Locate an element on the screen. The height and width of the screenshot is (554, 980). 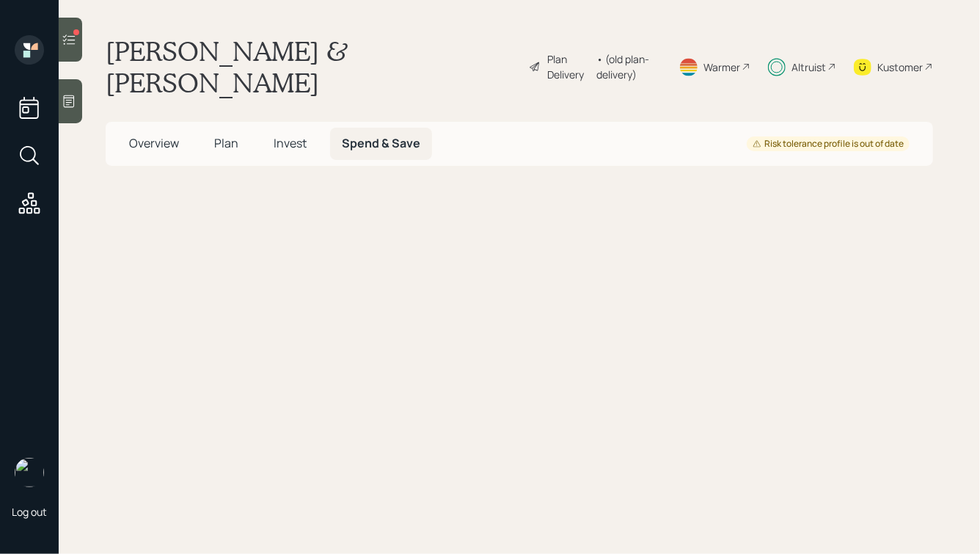
div: • (old plan-delivery) is located at coordinates (628, 67).